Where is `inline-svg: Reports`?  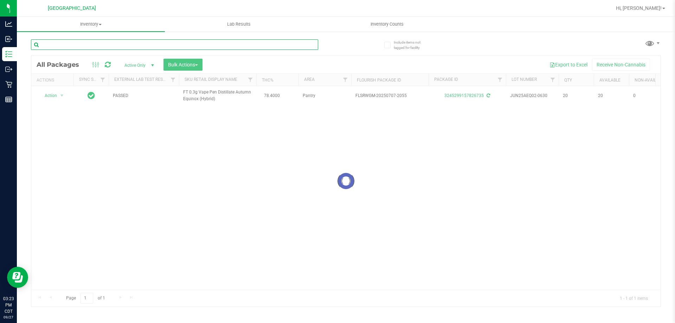
inline-svg: Reports is located at coordinates (9, 100).